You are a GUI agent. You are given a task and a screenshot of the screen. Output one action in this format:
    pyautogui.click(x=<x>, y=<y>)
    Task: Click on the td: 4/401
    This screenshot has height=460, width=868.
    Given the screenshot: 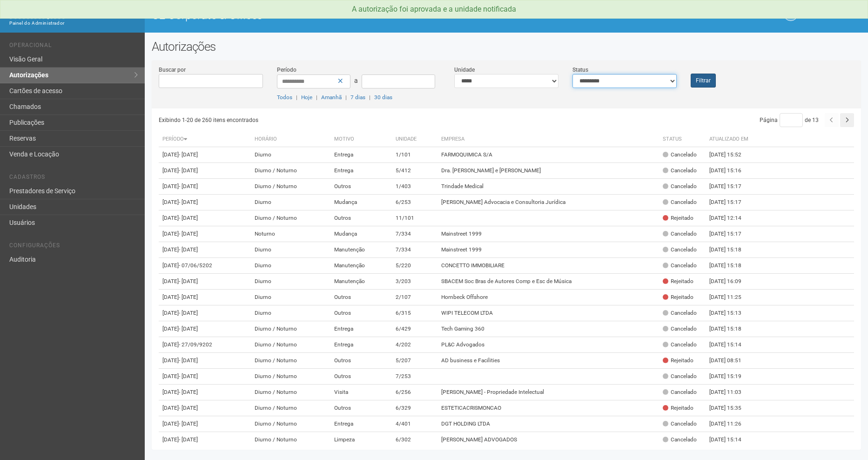 What is the action you would take?
    pyautogui.click(x=415, y=424)
    